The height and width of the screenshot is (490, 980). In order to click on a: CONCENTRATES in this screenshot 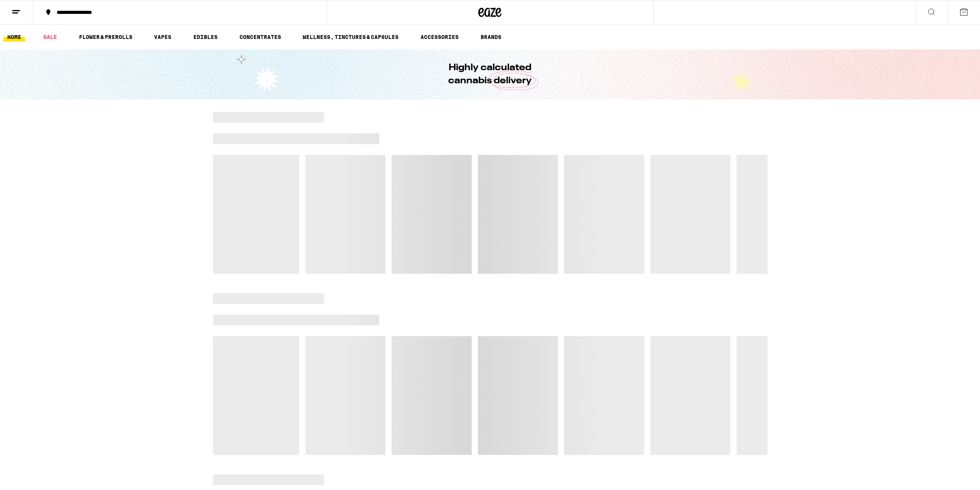, I will do `click(260, 37)`.